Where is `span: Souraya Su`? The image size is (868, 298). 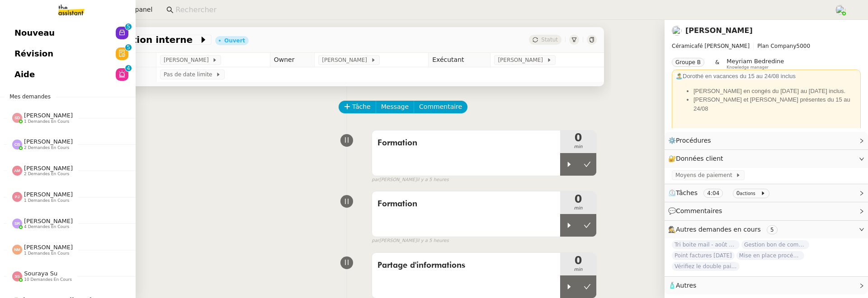
span: Souraya Su is located at coordinates (41, 273).